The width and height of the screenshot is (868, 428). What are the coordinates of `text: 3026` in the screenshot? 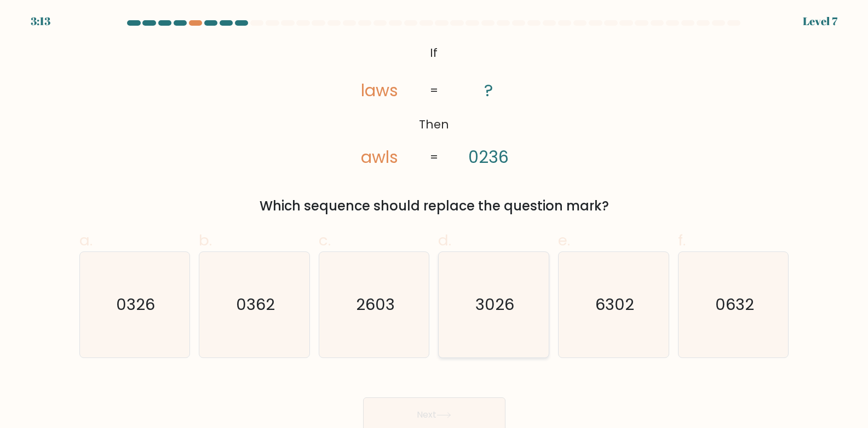 It's located at (494, 305).